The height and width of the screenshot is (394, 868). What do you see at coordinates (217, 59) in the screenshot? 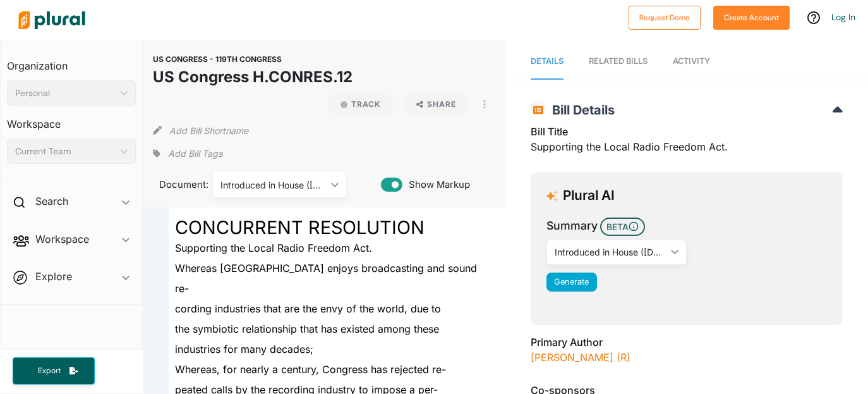
I see `span: US CONGRESS - 119TH CONGRESS` at bounding box center [217, 59].